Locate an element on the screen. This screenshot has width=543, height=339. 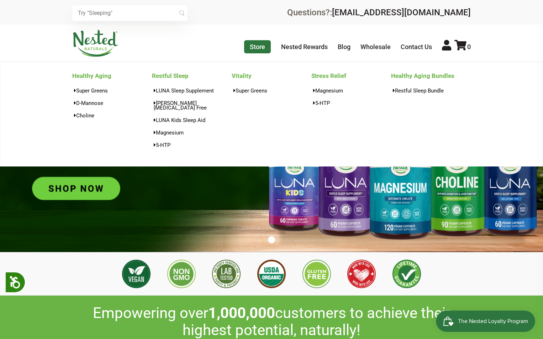
img: 3rd Party Lab Tested is located at coordinates (226, 274).